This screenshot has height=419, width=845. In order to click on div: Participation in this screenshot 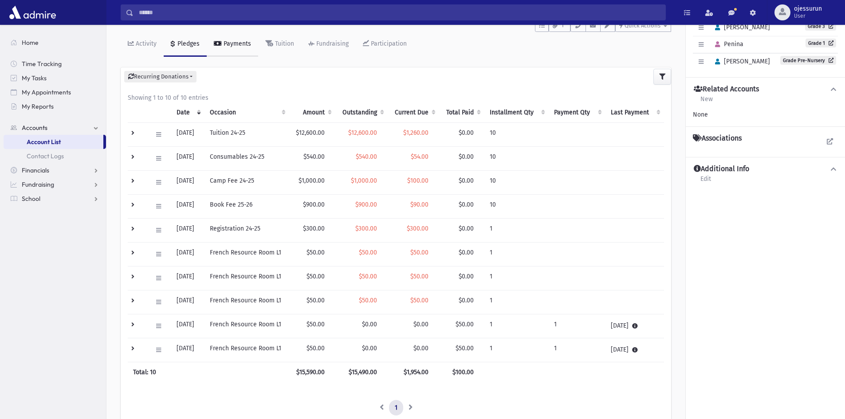, I will do `click(388, 43)`.